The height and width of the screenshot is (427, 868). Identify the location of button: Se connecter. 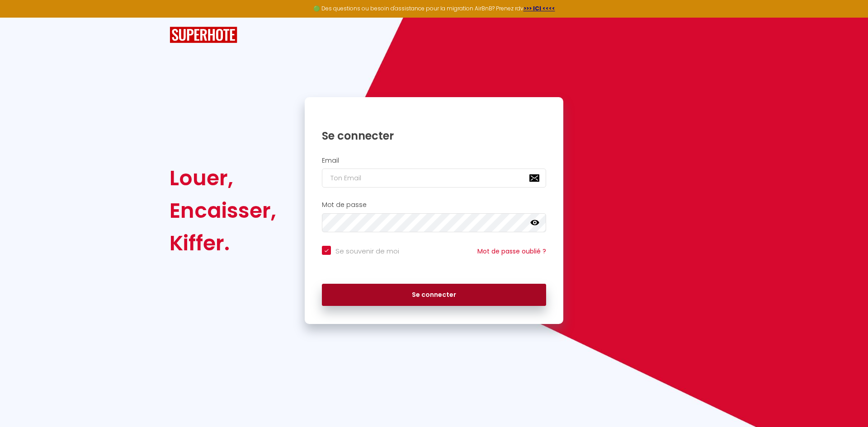
(434, 295).